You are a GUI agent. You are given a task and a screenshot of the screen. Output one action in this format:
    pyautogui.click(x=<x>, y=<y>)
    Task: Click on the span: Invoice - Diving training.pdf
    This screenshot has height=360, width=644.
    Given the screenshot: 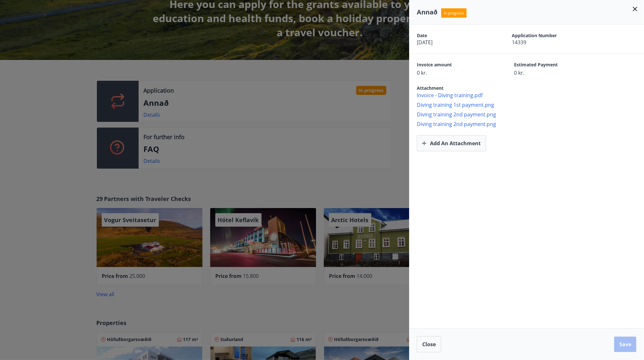 What is the action you would take?
    pyautogui.click(x=530, y=95)
    